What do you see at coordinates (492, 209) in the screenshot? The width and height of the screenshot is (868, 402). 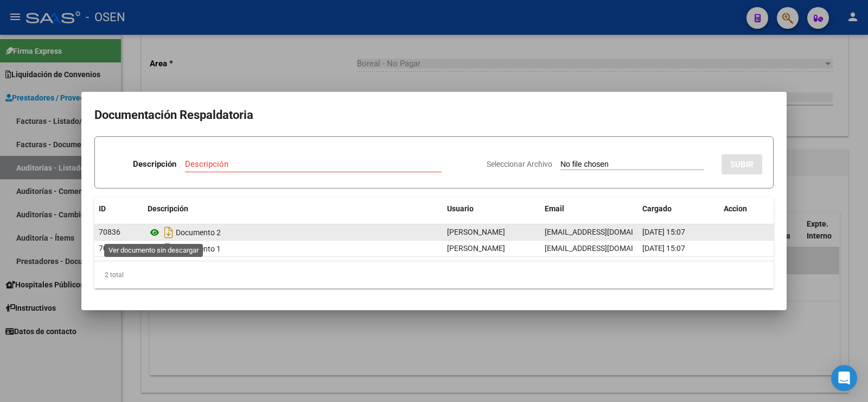 I see `datatable-header-cell: Usuario` at bounding box center [492, 209].